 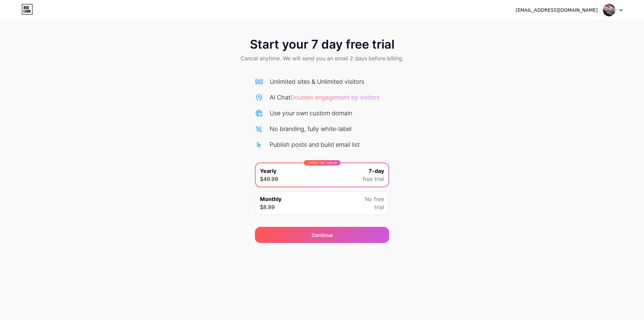 I want to click on div: Continue, so click(x=322, y=235).